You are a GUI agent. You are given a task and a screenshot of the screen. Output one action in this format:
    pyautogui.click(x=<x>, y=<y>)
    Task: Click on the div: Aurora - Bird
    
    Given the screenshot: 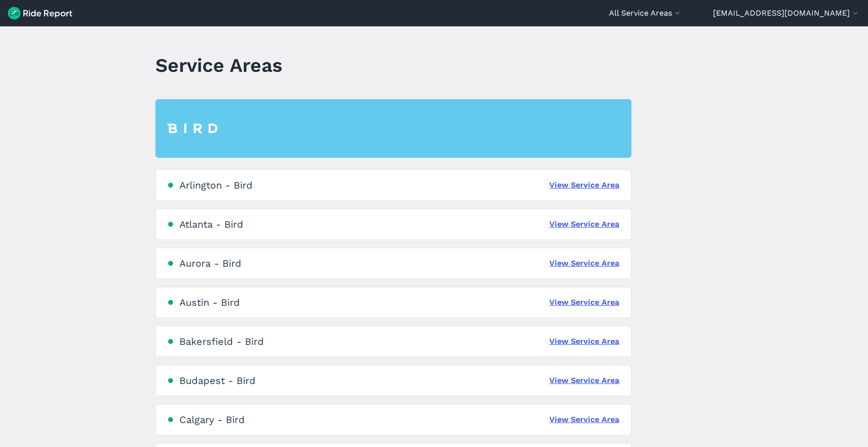 What is the action you would take?
    pyautogui.click(x=210, y=264)
    